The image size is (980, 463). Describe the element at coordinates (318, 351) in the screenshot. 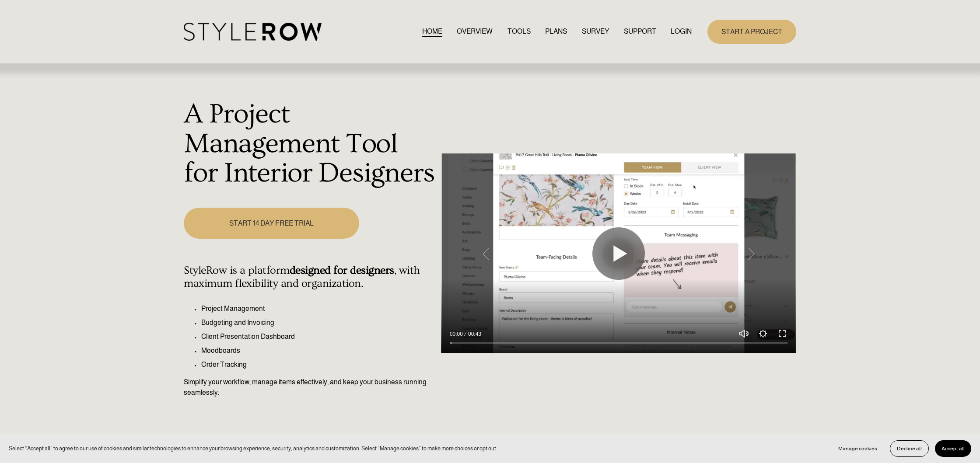

I see `p: Moodboards` at that location.